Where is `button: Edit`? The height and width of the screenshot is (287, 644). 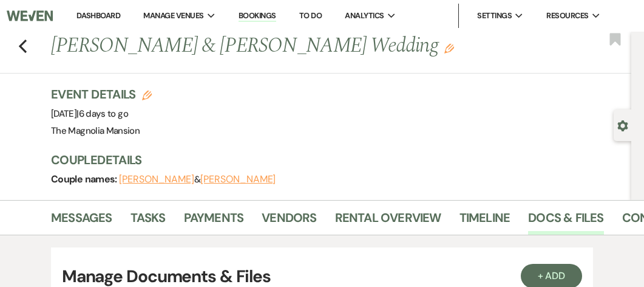 button: Edit is located at coordinates (449, 48).